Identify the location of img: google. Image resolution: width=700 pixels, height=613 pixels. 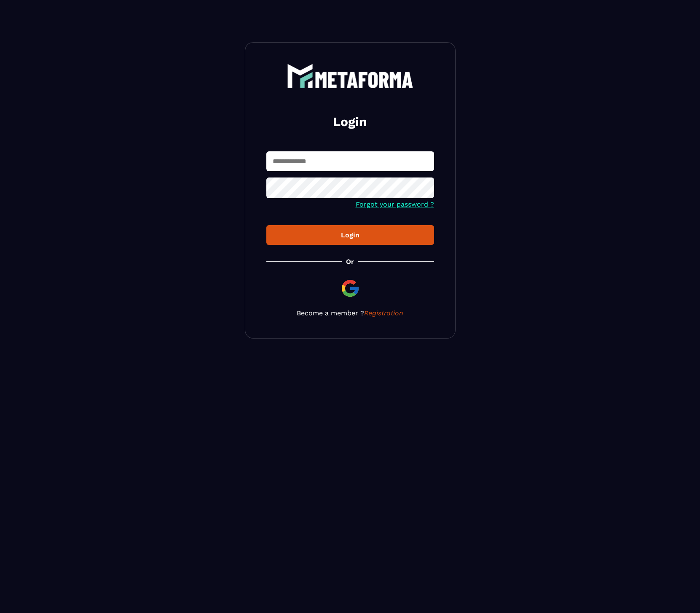
(350, 288).